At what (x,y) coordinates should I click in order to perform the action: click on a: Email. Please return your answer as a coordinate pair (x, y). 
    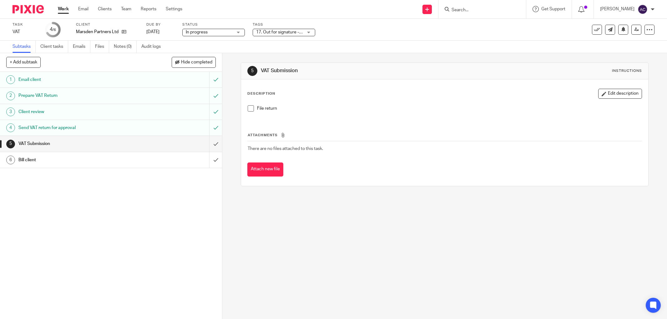
    Looking at the image, I should click on (83, 9).